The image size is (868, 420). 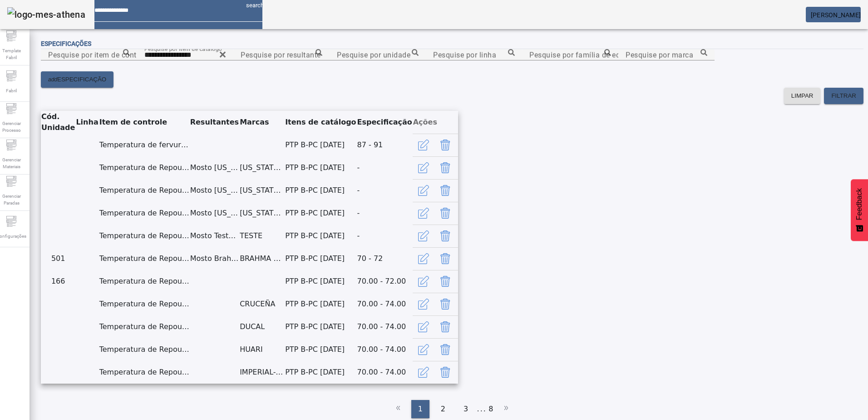 What do you see at coordinates (844, 96) in the screenshot?
I see `span: FILTRAR` at bounding box center [844, 96].